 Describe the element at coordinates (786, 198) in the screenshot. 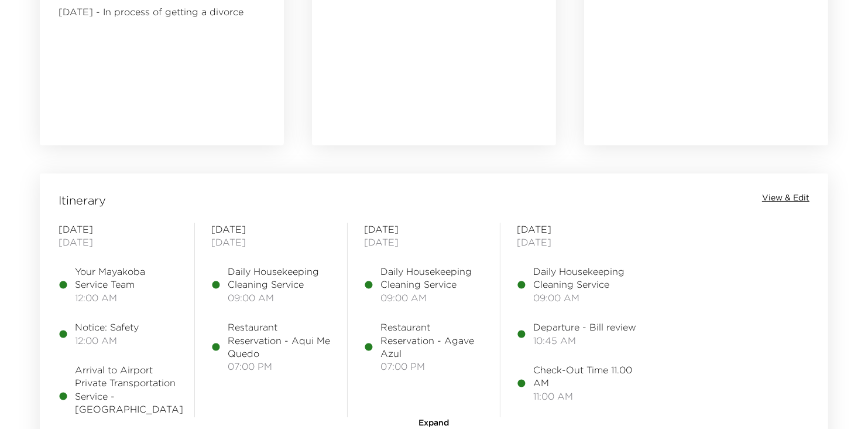

I see `span: View & Edit` at that location.